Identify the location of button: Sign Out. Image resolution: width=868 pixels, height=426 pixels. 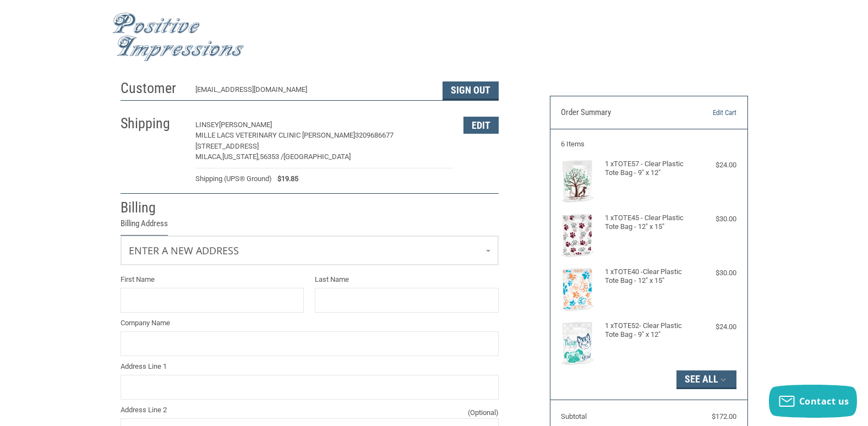
(470, 91).